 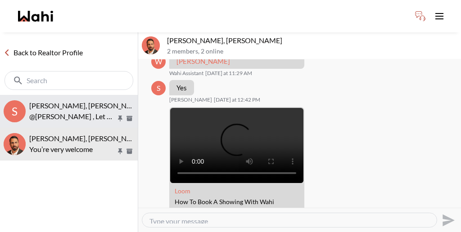 I want to click on div: How To Book A Showing With Wahi, so click(x=237, y=202).